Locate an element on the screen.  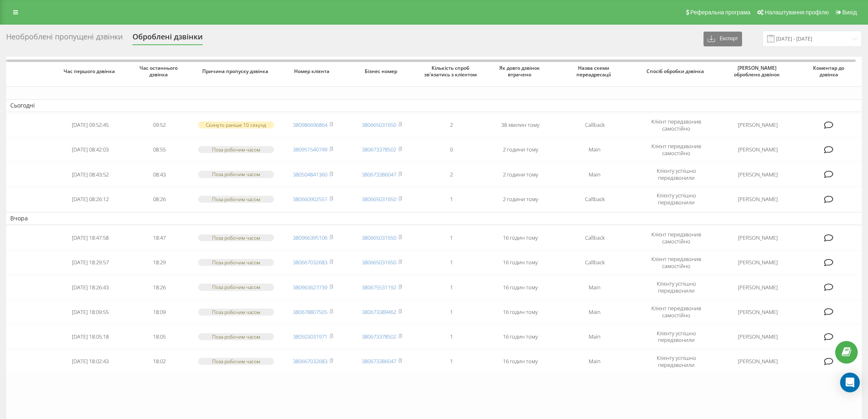
span: Налаштування профілю is located at coordinates (796, 12).